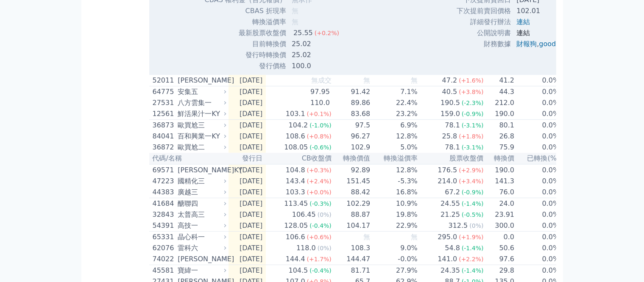  I want to click on td: 88.42, so click(351, 192).